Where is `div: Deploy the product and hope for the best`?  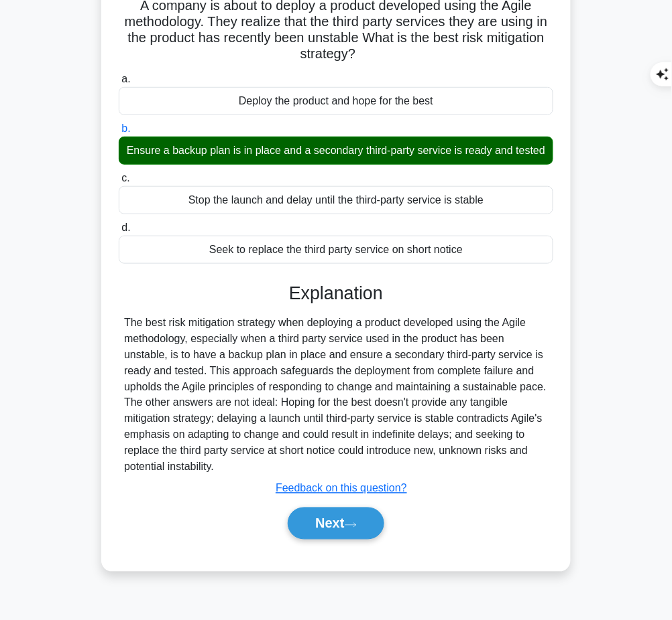
div: Deploy the product and hope for the best is located at coordinates (336, 101).